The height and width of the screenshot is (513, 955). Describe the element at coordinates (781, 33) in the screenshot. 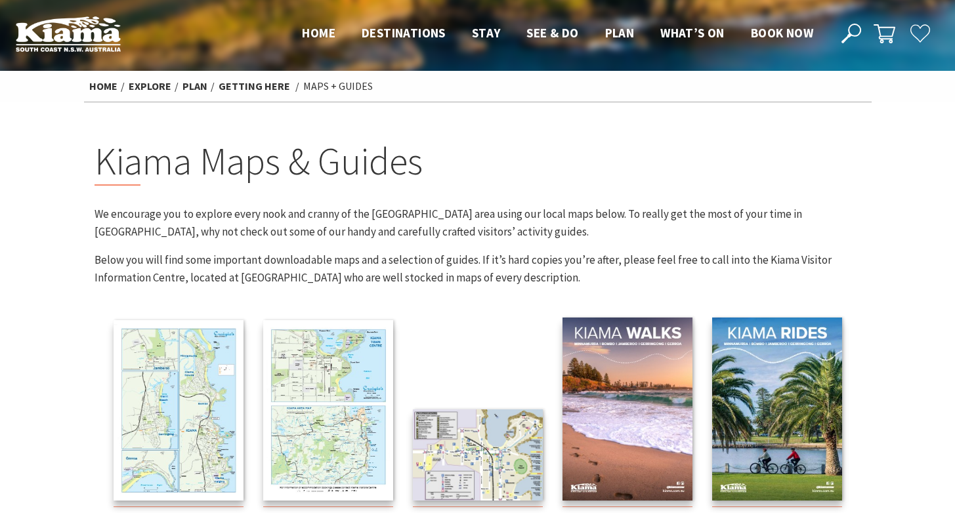

I see `span: Book now` at that location.